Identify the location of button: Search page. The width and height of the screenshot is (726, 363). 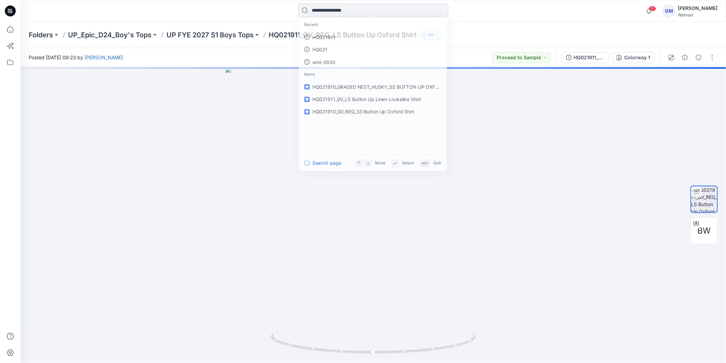
(323, 163).